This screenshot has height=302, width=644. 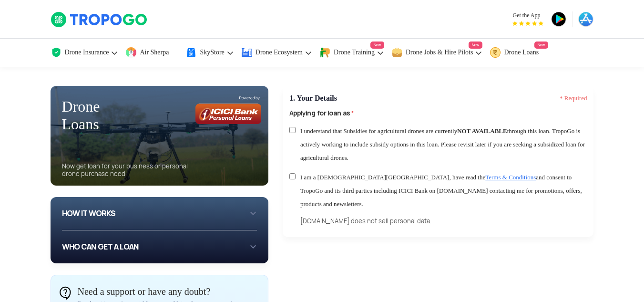 What do you see at coordinates (160, 247) in the screenshot?
I see `div: WHO CAN GET A LOAN` at bounding box center [160, 247].